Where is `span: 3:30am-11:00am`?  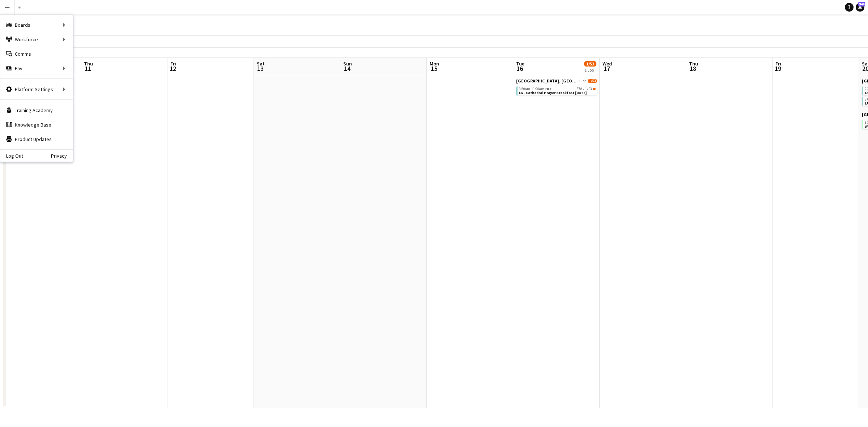 span: 3:30am-11:00am is located at coordinates (535, 89).